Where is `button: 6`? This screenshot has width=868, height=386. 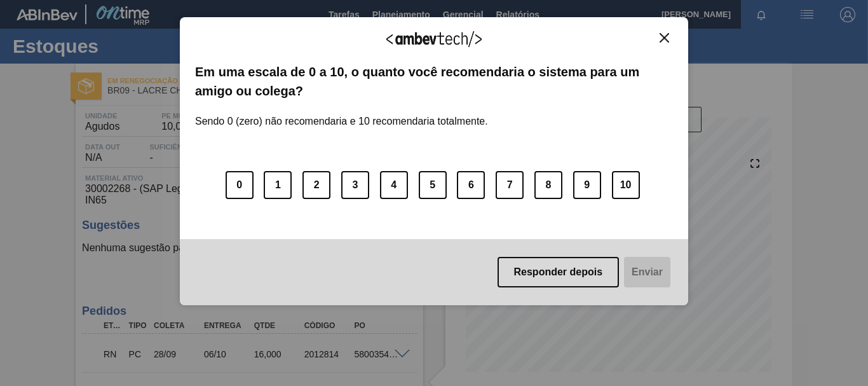 button: 6 is located at coordinates (471, 185).